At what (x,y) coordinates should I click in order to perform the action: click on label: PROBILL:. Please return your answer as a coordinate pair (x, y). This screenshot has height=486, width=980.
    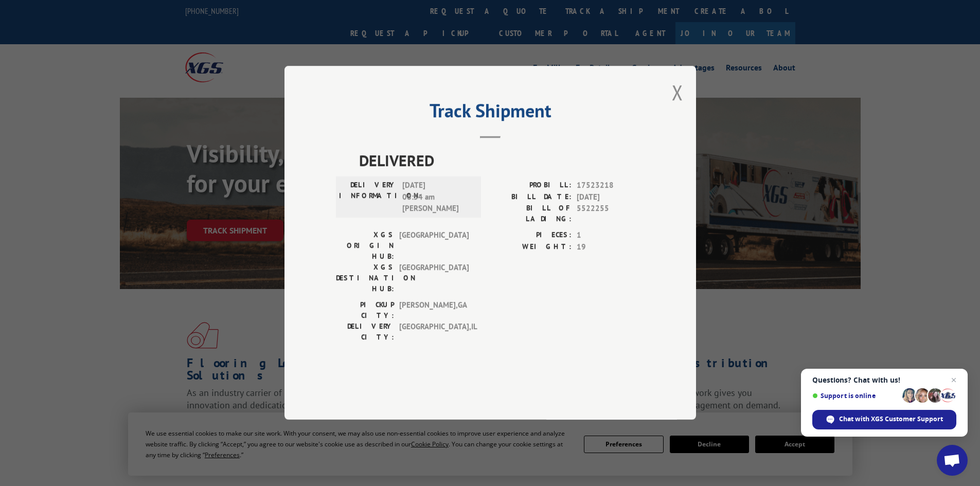
    Looking at the image, I should click on (531, 186).